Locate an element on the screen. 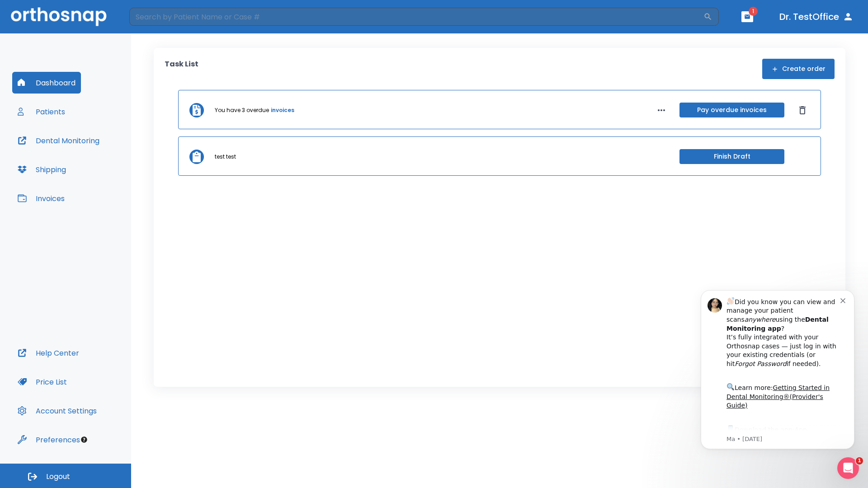 The width and height of the screenshot is (868, 488). button: Price List is located at coordinates (42, 382).